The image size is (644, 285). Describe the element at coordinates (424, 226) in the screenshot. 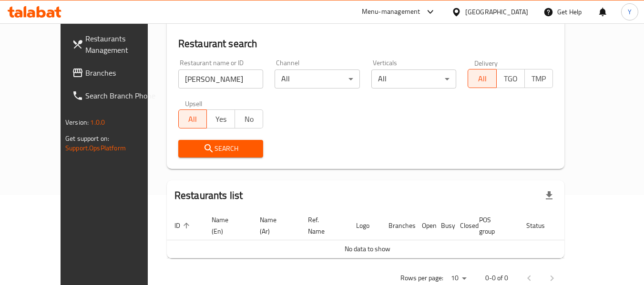

I see `th: Open` at that location.